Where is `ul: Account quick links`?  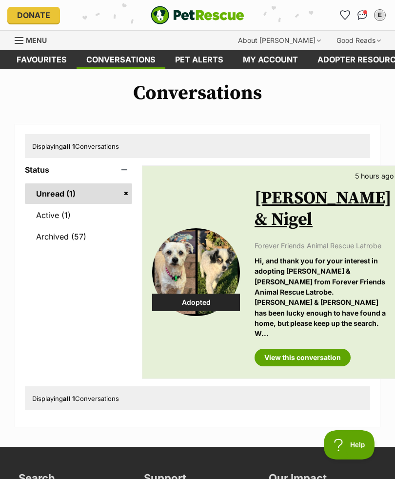
ul: Account quick links is located at coordinates (363, 15).